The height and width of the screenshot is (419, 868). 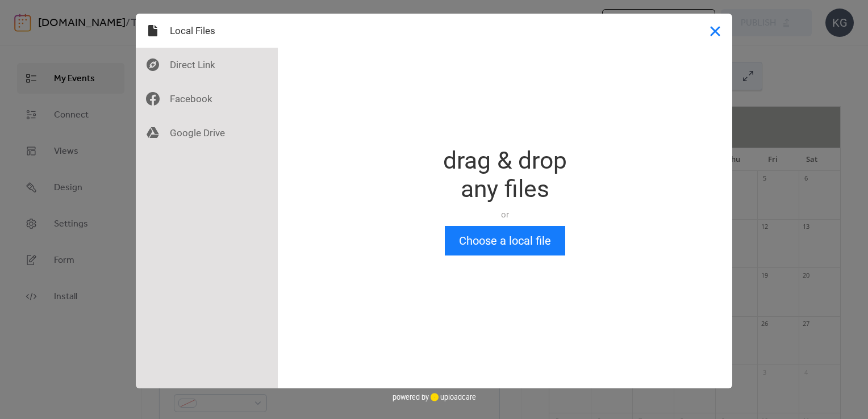 What do you see at coordinates (207, 133) in the screenshot?
I see `div: Google Drive` at bounding box center [207, 133].